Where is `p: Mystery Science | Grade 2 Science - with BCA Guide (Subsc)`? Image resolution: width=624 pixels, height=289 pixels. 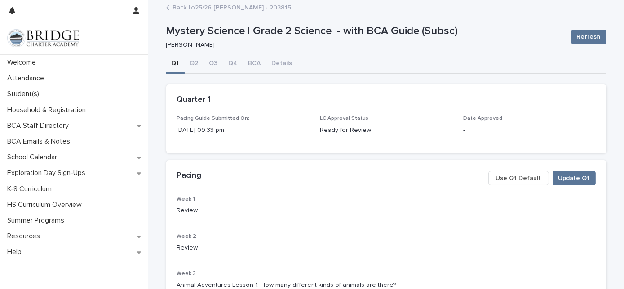
p: Mystery Science | Grade 2 Science - with BCA Guide (Subsc) is located at coordinates (365, 31).